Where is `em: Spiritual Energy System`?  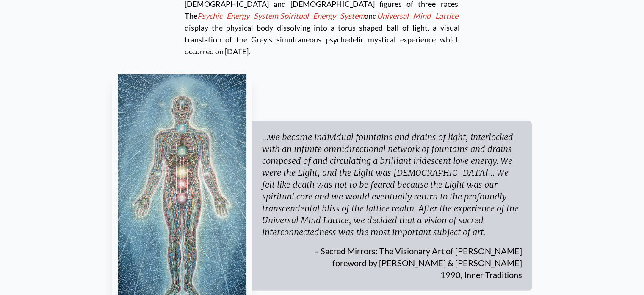
em: Spiritual Energy System is located at coordinates (322, 15).